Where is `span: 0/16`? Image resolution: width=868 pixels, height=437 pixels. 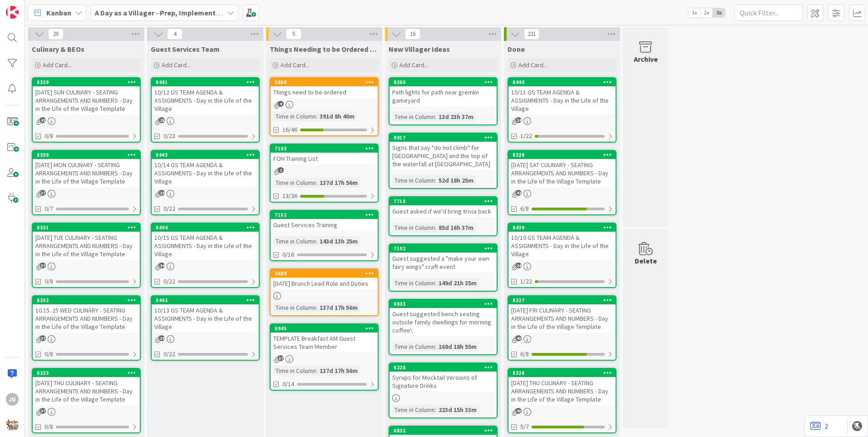
span: 0/16 is located at coordinates (288, 254).